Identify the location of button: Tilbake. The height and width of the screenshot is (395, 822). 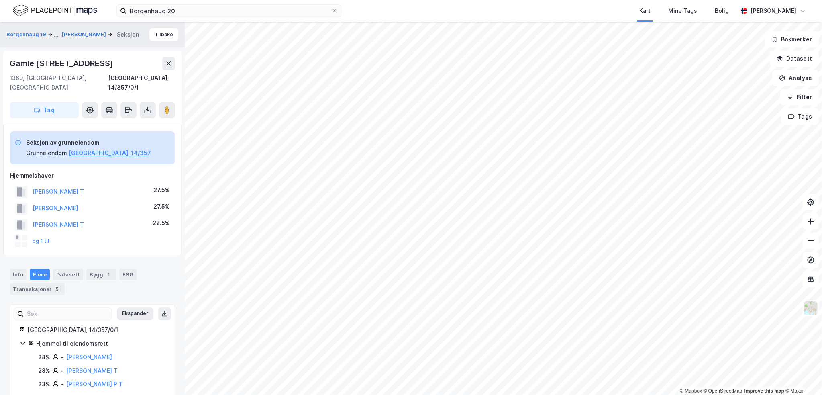
(164, 35).